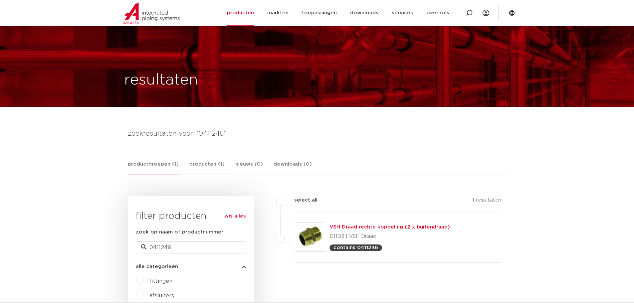  Describe the element at coordinates (301, 201) in the screenshot. I see `label: select all` at that location.